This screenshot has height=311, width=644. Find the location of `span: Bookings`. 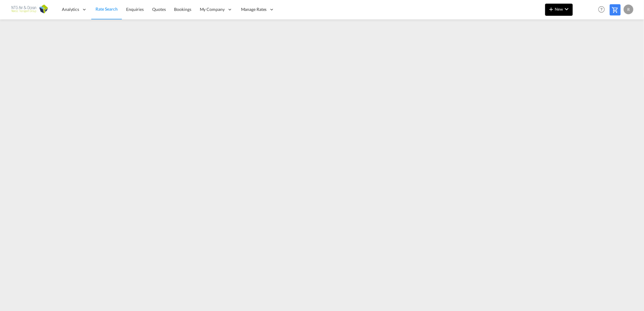

span: Bookings is located at coordinates (183, 9).